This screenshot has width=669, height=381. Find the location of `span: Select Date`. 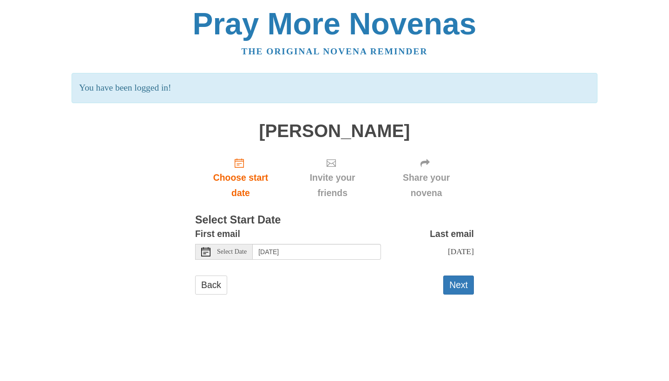

span: Select Date is located at coordinates (232, 252).